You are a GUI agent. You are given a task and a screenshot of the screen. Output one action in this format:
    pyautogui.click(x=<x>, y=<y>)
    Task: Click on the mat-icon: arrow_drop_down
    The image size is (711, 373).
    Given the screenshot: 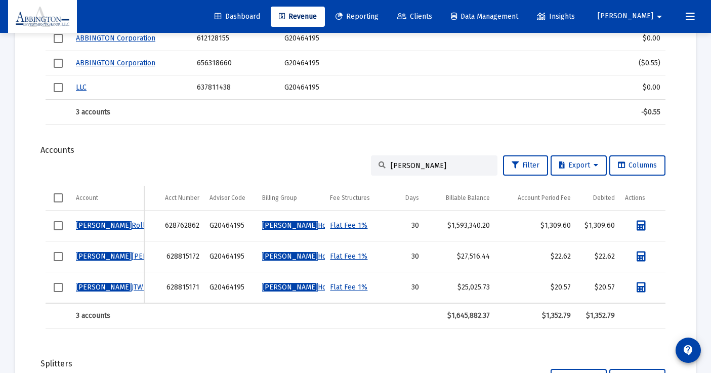 What is the action you would take?
    pyautogui.click(x=660, y=17)
    